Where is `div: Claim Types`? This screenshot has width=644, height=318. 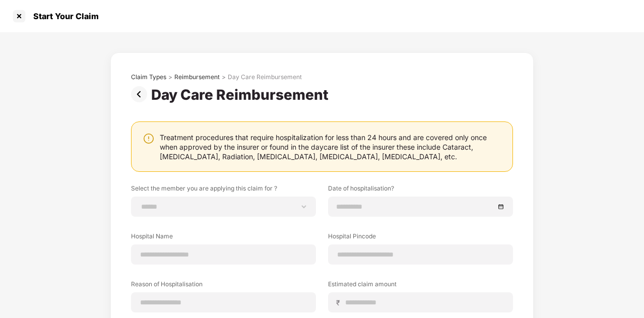 div: Claim Types is located at coordinates (149, 77).